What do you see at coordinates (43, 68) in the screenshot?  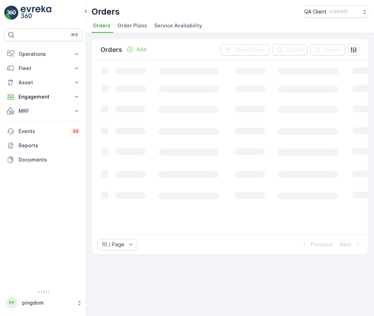 I see `button: Fleet` at bounding box center [43, 68].